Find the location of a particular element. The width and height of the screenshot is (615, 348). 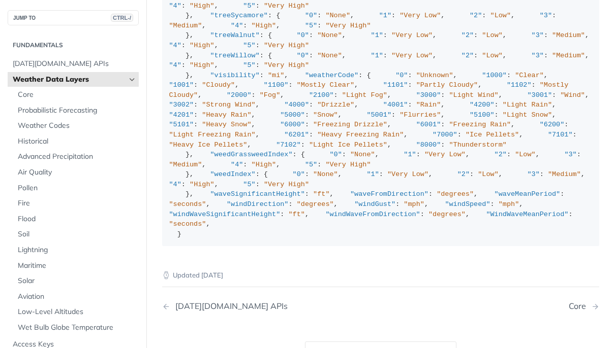

div: Core is located at coordinates (580, 306).